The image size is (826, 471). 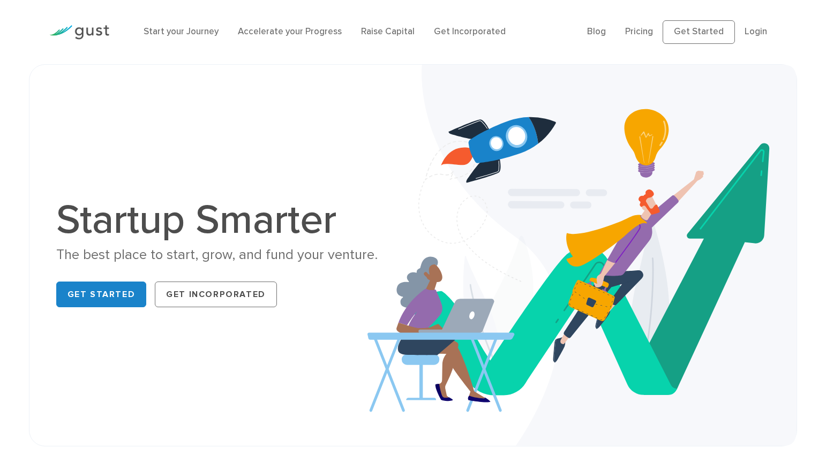 I want to click on h1: Startup Smarter, so click(x=230, y=220).